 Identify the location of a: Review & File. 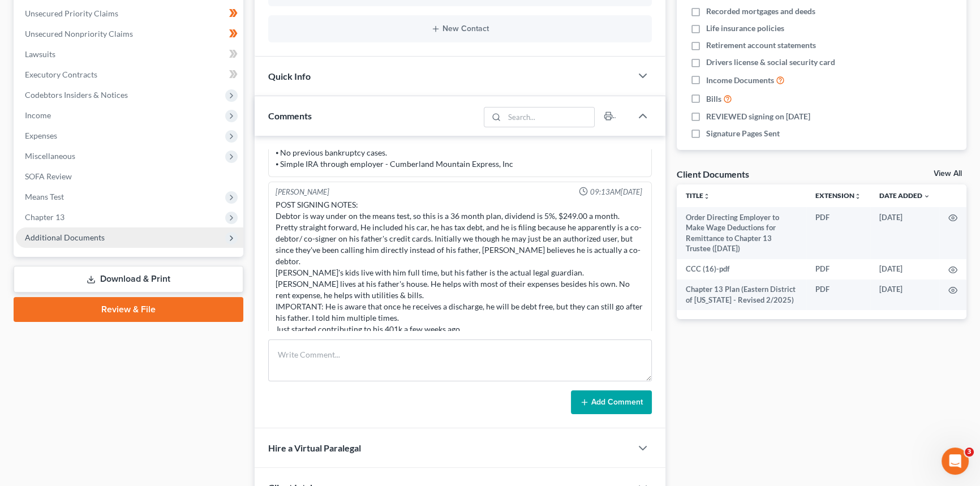
(128, 310).